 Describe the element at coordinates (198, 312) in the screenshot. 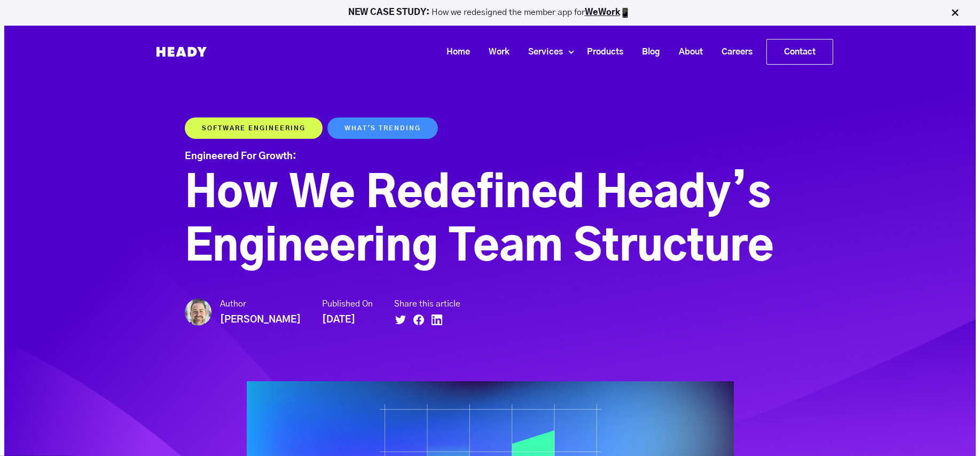

I see `img: Chris Galatioto` at that location.